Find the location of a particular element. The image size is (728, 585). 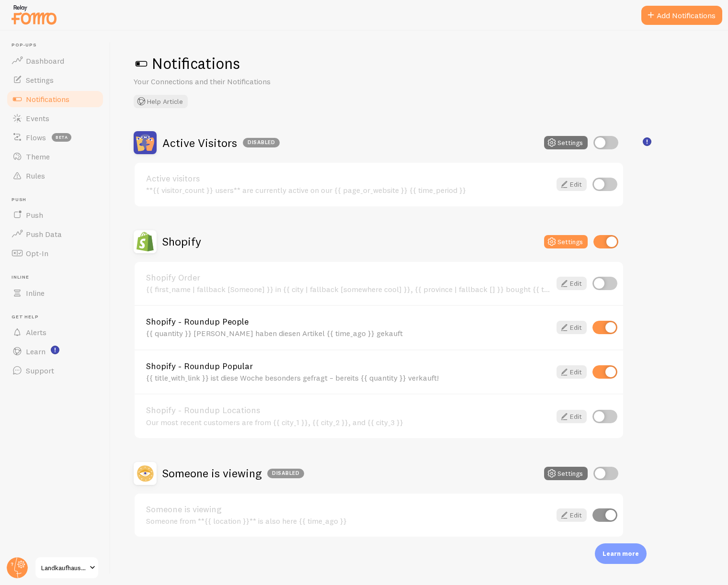

a: Alerts is located at coordinates (55, 333).